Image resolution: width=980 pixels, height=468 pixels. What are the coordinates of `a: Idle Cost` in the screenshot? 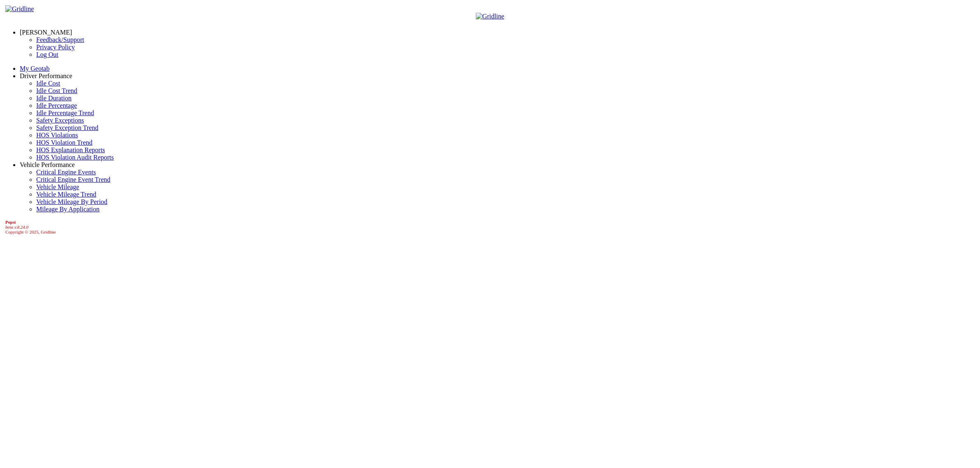 It's located at (48, 83).